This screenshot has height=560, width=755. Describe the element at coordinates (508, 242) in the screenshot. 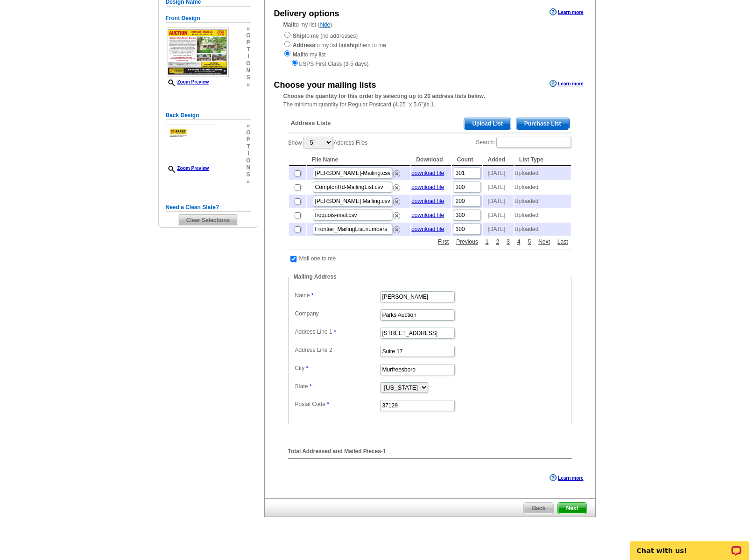

I see `a: 3` at that location.